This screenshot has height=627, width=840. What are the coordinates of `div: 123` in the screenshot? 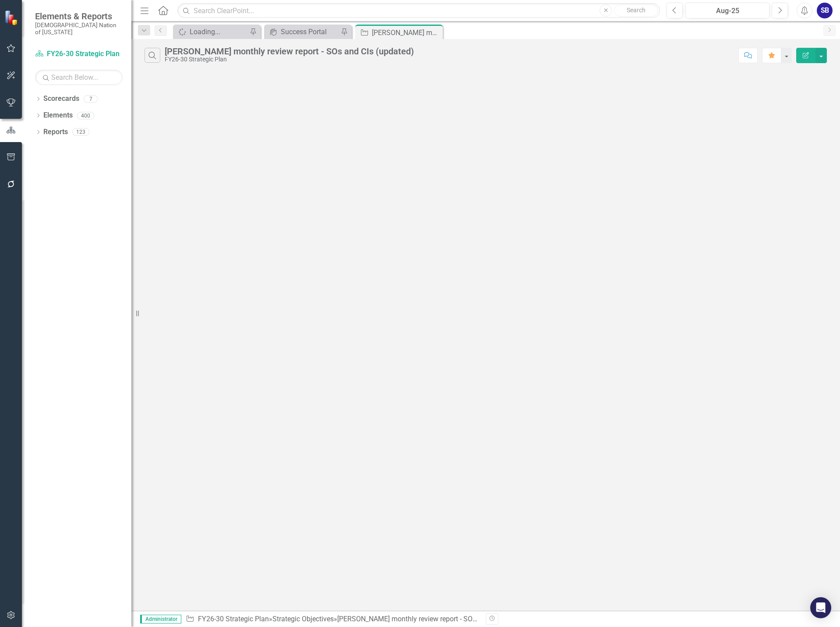 It's located at (80, 132).